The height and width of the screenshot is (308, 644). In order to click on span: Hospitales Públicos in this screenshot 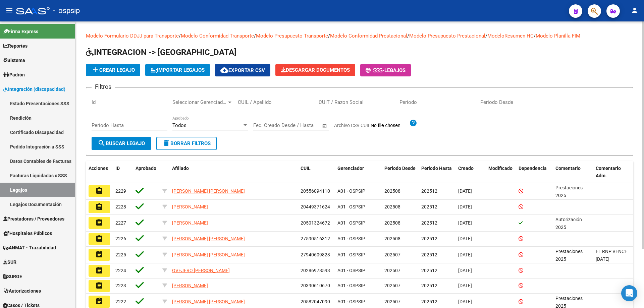, I will do `click(27, 233)`.